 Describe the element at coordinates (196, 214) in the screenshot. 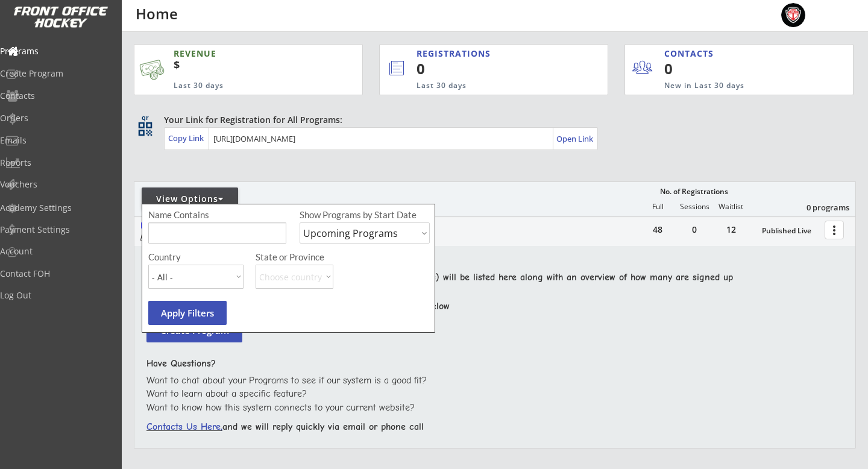

I see `div: Name Contains` at that location.